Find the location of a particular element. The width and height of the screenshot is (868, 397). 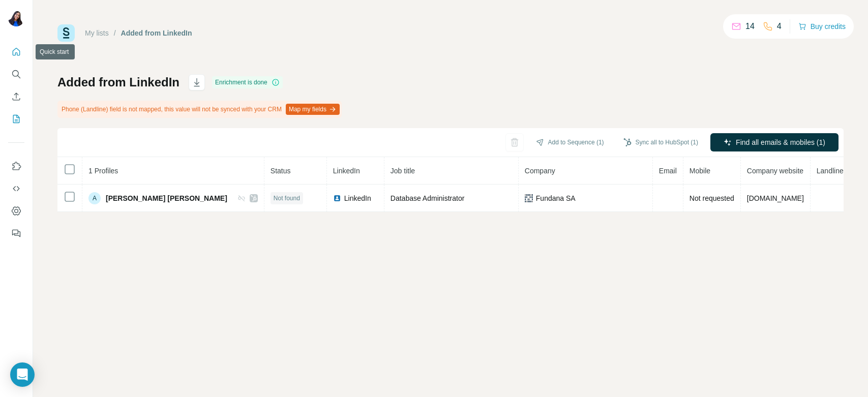

div: Enrichment is done is located at coordinates (247, 82).